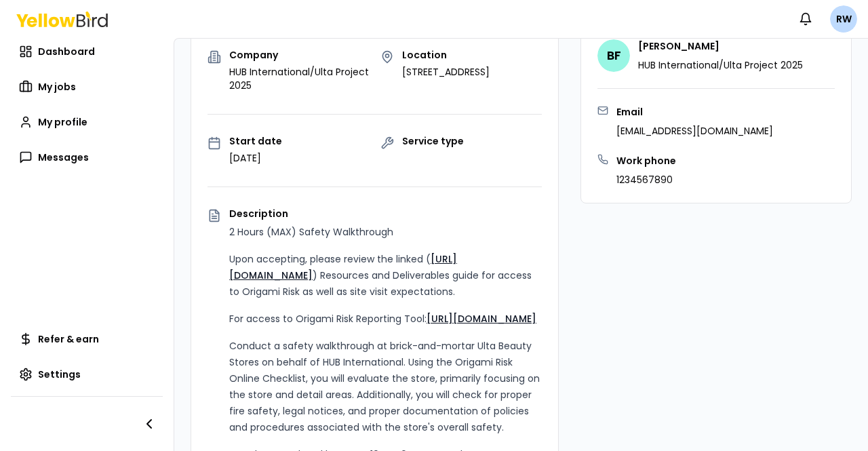  What do you see at coordinates (385, 213) in the screenshot?
I see `p: Description` at bounding box center [385, 213].